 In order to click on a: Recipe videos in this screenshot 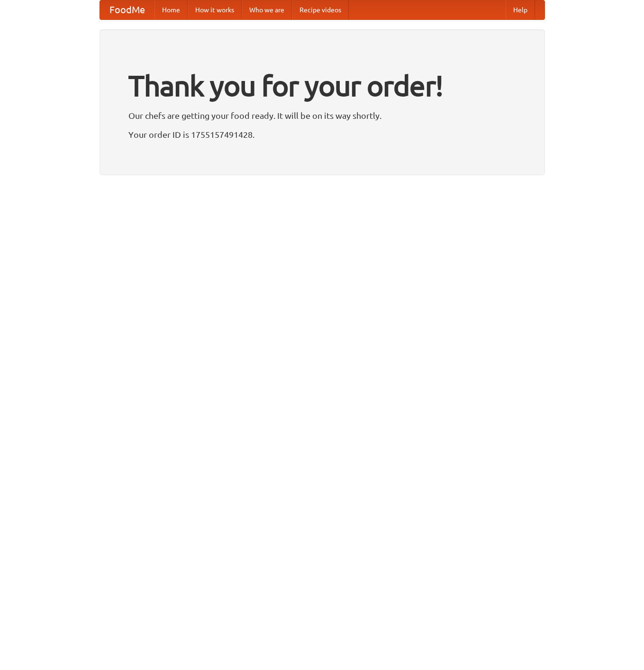, I will do `click(320, 10)`.